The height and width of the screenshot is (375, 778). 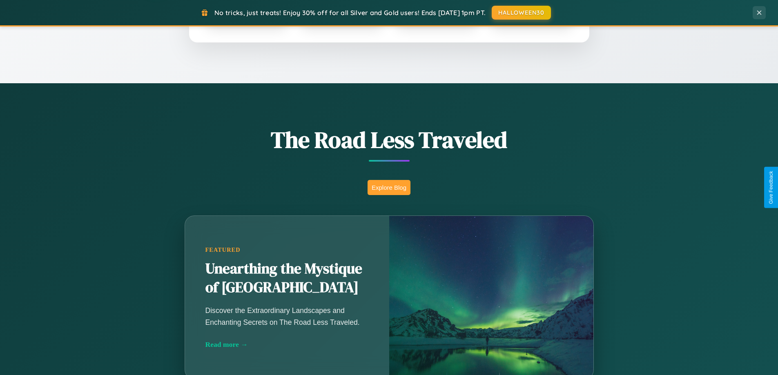 I want to click on div: Give Feedback, so click(x=771, y=187).